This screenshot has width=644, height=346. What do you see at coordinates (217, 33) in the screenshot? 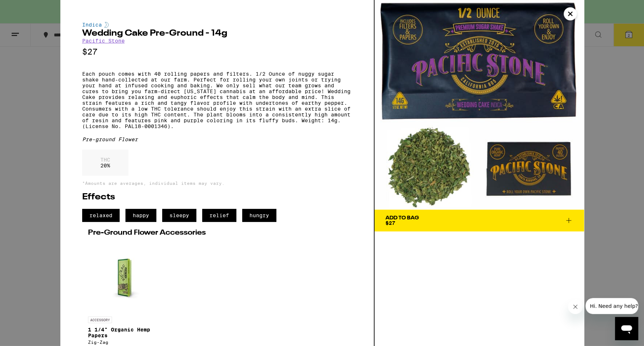
I see `h2: Wedding Cake Pre-Ground - 14g` at bounding box center [217, 33].